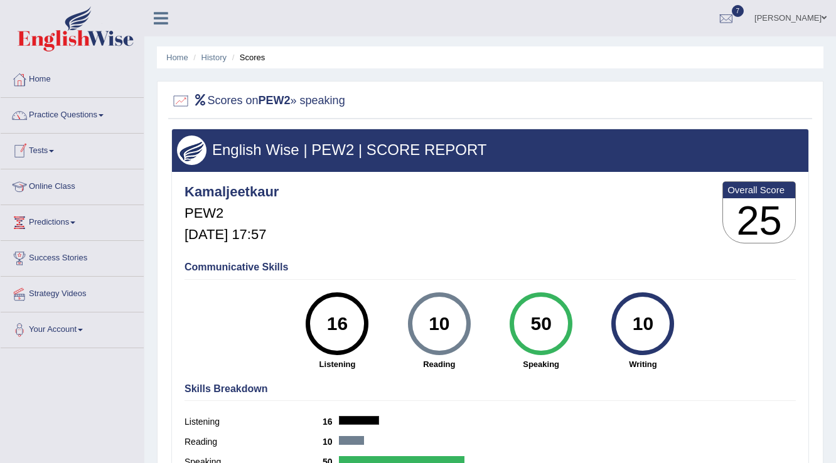  I want to click on b: Overall Score, so click(759, 189).